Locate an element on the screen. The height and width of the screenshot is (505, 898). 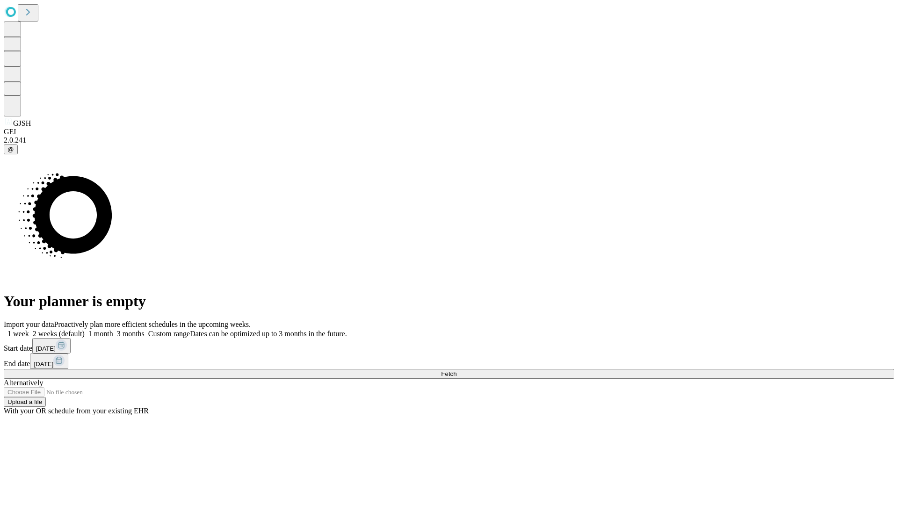
span: Dates can be optimized up to 3 months in the future. is located at coordinates (268, 333).